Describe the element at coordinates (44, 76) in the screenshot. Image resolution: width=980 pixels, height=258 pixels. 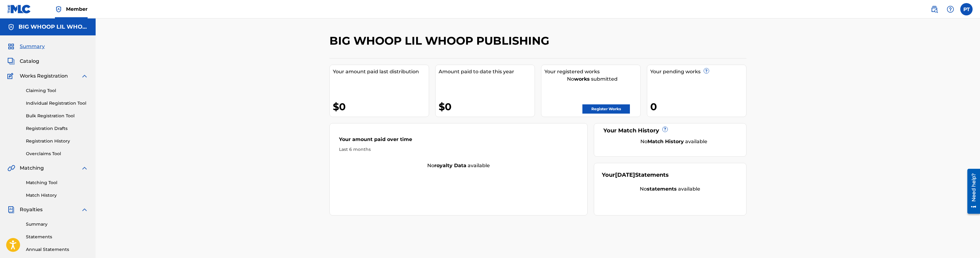
I see `span: Works Registration` at that location.